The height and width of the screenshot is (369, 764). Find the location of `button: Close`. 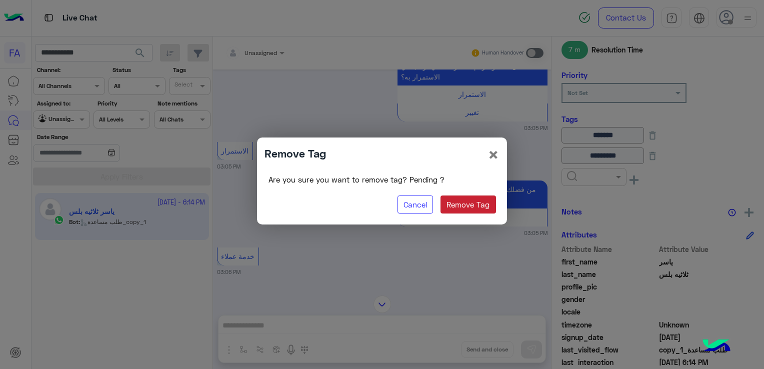

button: Close is located at coordinates (494, 155).